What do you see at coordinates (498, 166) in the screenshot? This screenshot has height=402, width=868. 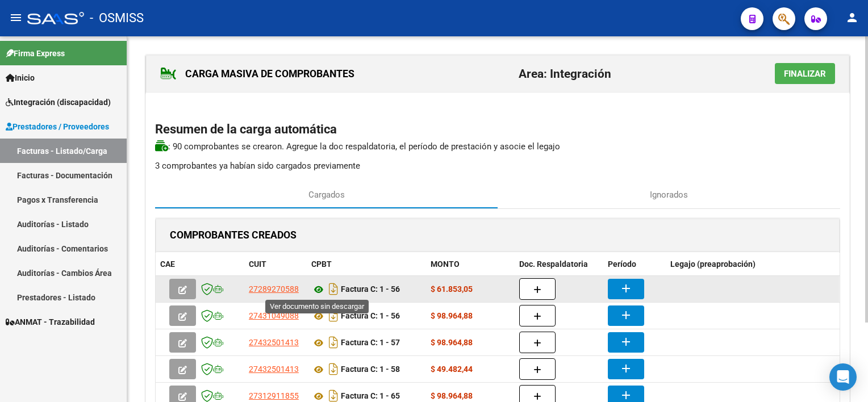 I see `p: 3 comprobantes ya habían sido cargados previamente` at bounding box center [498, 166].